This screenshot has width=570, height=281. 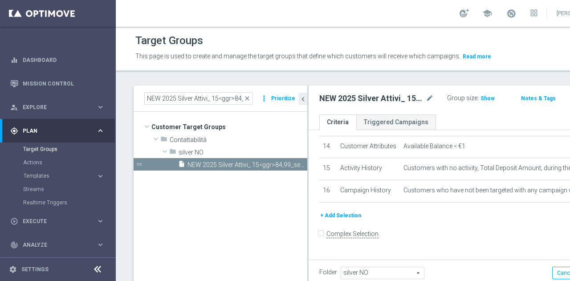 What do you see at coordinates (338, 122) in the screenshot?
I see `a: Criteria` at bounding box center [338, 122].